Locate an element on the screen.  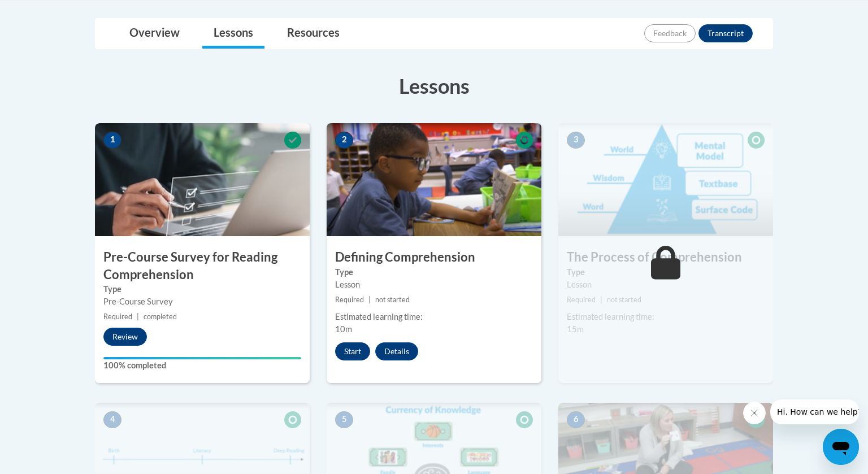
span: 15m is located at coordinates (575, 329).